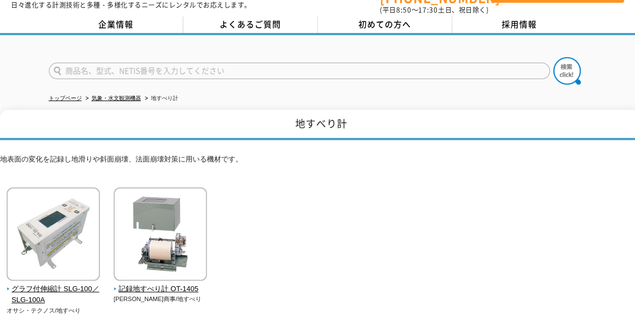 This screenshot has height=317, width=635. I want to click on li: 地すべり計, so click(160, 98).